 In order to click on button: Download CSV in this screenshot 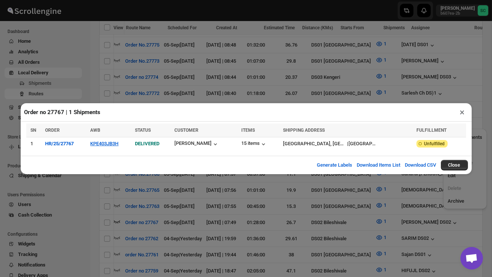, I will do `click(420, 165)`.